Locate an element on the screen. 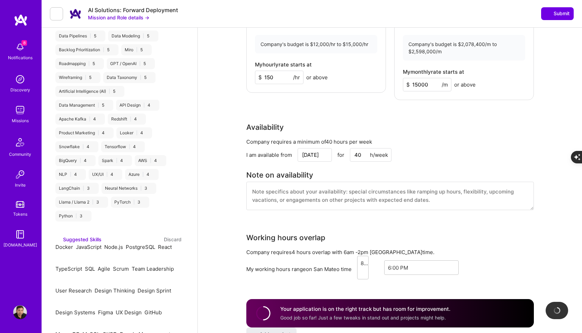 This screenshot has height=333, width=582. div: AI Solutions: Forward Deployment is located at coordinates (133, 10).